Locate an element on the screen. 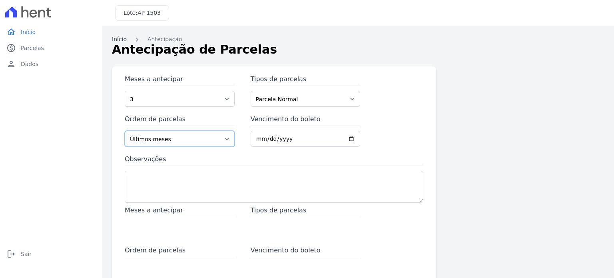  span: Sair is located at coordinates (26, 254).